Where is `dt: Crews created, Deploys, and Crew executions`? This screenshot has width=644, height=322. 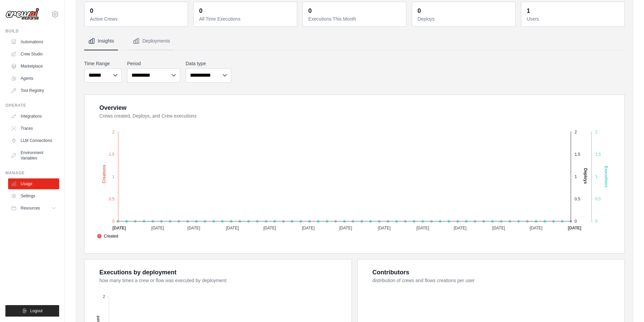 dt: Crews created, Deploys, and Crew executions is located at coordinates (358, 116).